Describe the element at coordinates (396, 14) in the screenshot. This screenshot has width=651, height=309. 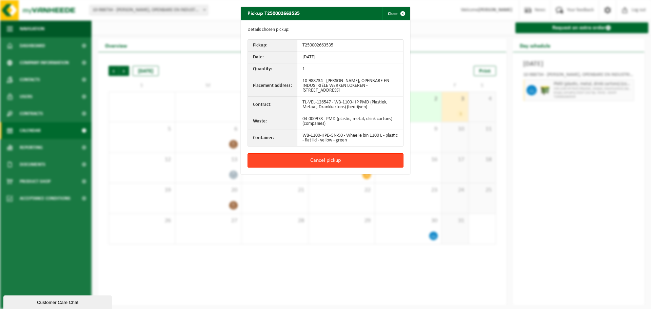
I see `button: Close` at that location.